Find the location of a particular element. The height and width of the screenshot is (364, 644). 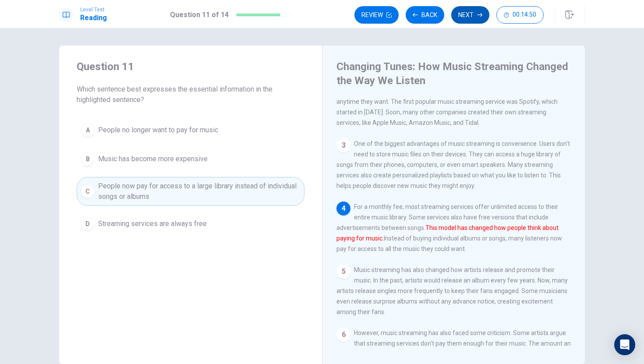

div: 6 is located at coordinates (344, 335).